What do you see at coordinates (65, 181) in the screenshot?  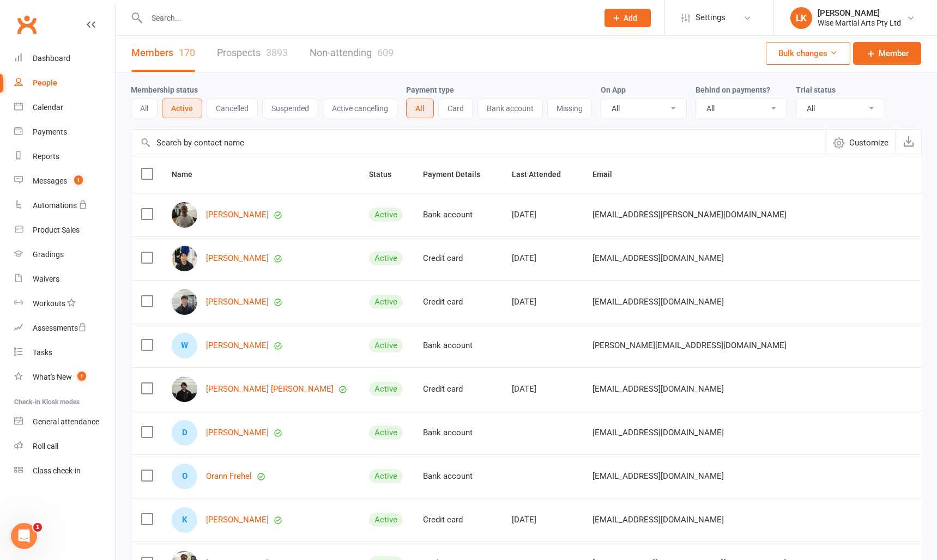 I see `a: Messages 1` at bounding box center [65, 181].